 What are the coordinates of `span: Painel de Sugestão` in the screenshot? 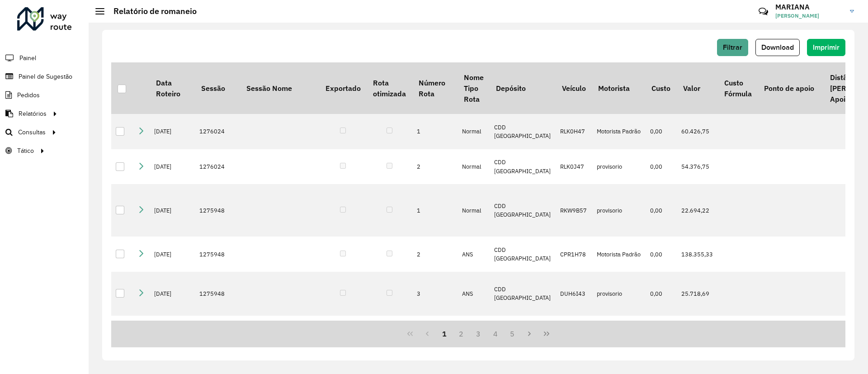 It's located at (45, 77).